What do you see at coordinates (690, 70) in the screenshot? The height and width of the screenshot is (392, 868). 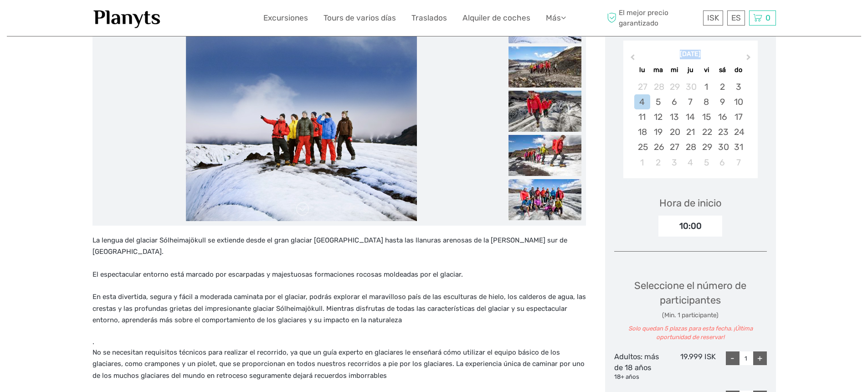 I see `div: ju` at bounding box center [690, 70].